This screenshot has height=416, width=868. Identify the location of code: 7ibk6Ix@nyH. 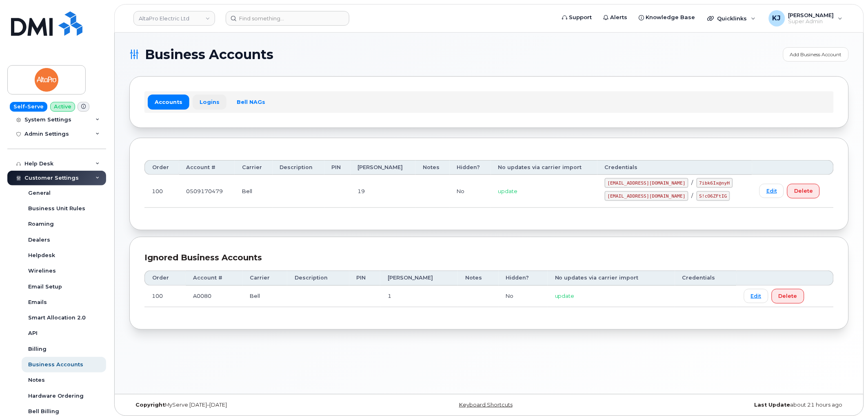
(714, 183).